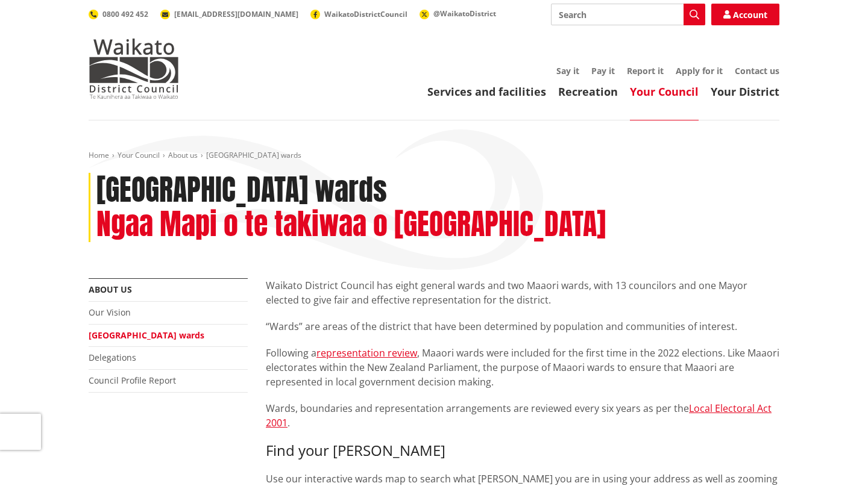 The image size is (868, 489). I want to click on a: Pay it, so click(602, 70).